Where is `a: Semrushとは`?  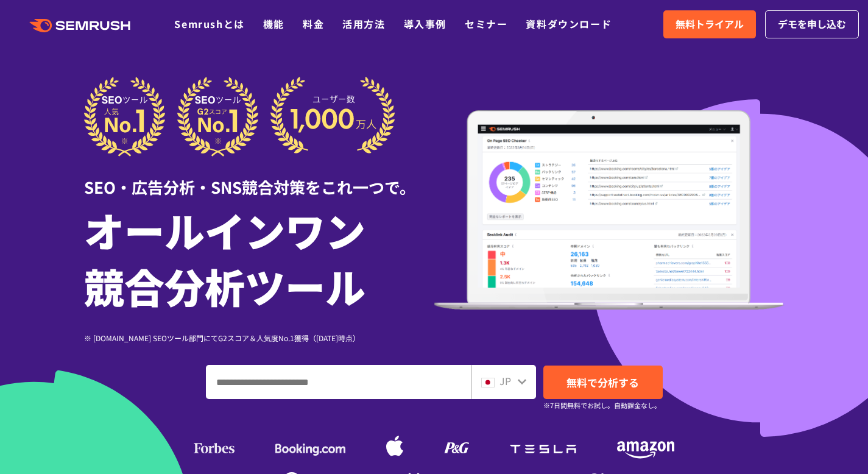 a: Semrushとは is located at coordinates (209, 24).